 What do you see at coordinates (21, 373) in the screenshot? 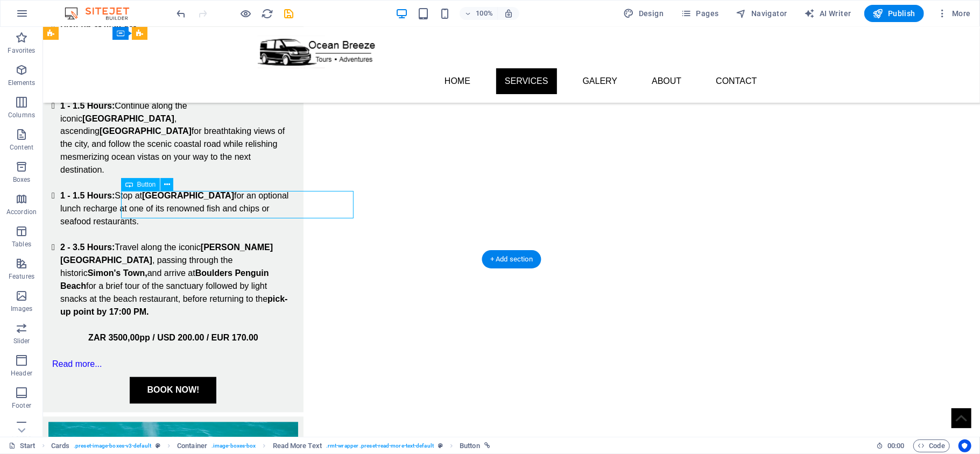
I see `p: Header` at bounding box center [21, 373].